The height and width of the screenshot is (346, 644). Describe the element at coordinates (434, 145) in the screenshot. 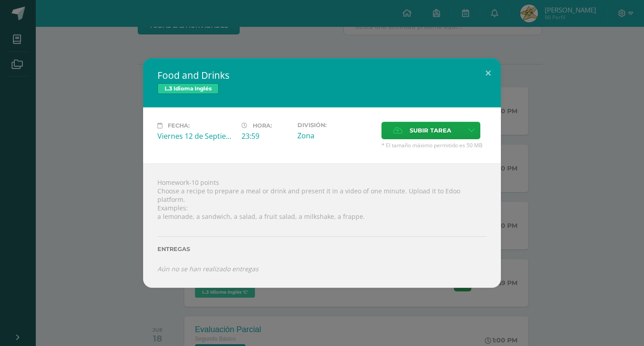

I see `span: * El tamaño máximo permitido es 50 MB` at that location.